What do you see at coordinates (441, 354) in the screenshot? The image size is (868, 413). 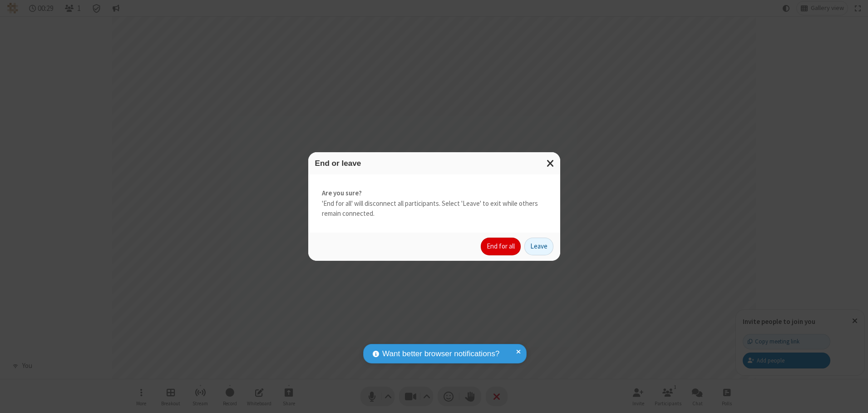 I see `span: Want better browser notifications?` at bounding box center [441, 354].